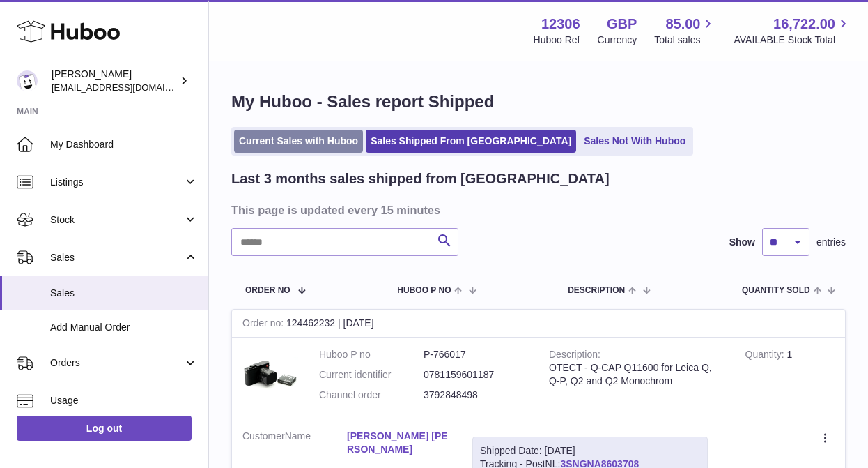 This screenshot has width=868, height=468. I want to click on dd: P-766017, so click(476, 354).